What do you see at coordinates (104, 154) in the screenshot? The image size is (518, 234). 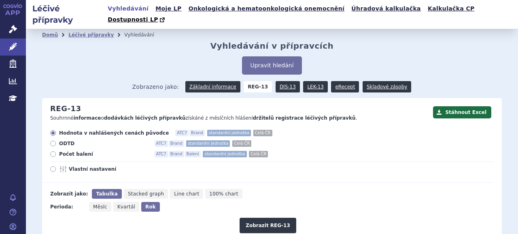 I see `span: Počet balení` at bounding box center [104, 154].